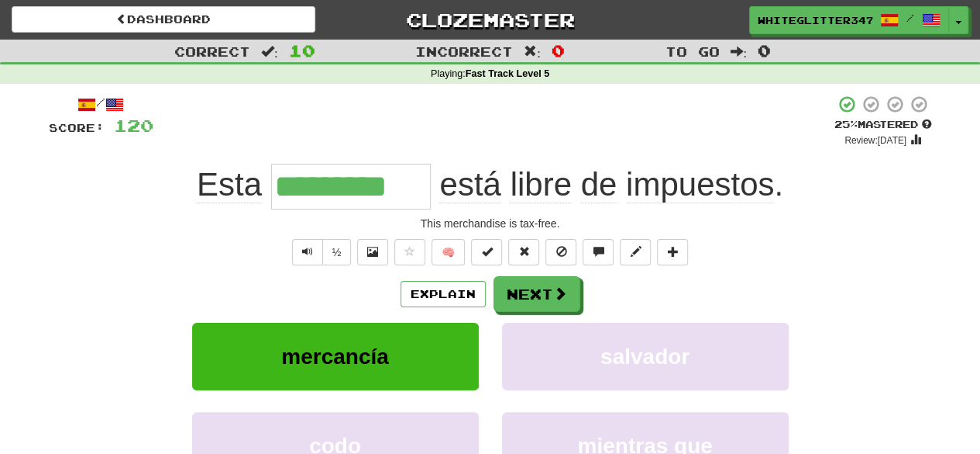 This screenshot has width=980, height=454. Describe the element at coordinates (672, 252) in the screenshot. I see `button: Add to collection (alt+a)` at that location.